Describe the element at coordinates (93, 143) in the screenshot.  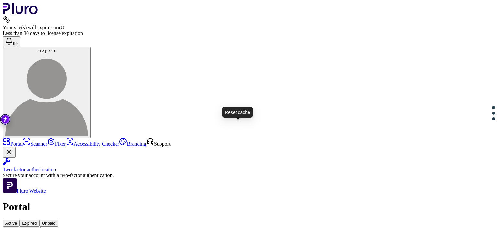
I see `a: Accessibility Checker` at that location.